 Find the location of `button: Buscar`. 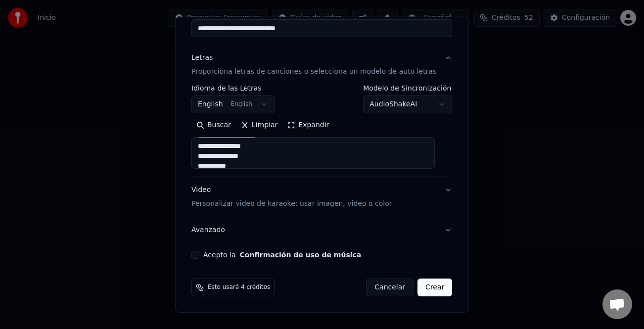

button: Buscar is located at coordinates (214, 125).